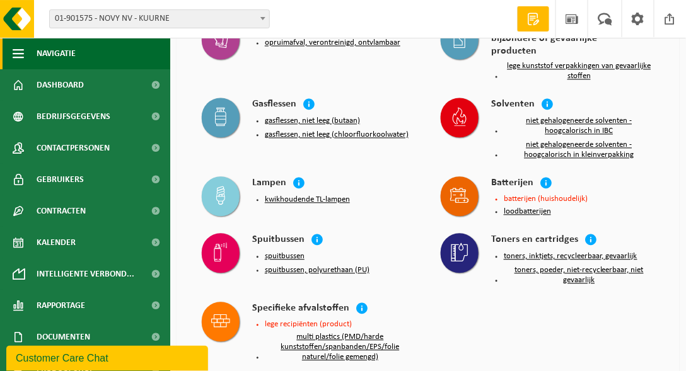  I want to click on h4: Lege verpakkingen van bijzondere of gevaarlijke producten, so click(562, 38).